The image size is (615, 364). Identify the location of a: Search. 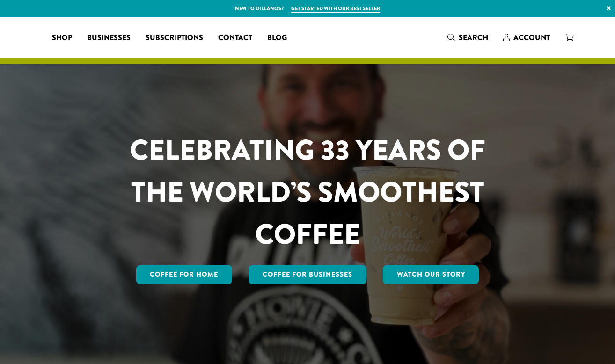
(467, 37).